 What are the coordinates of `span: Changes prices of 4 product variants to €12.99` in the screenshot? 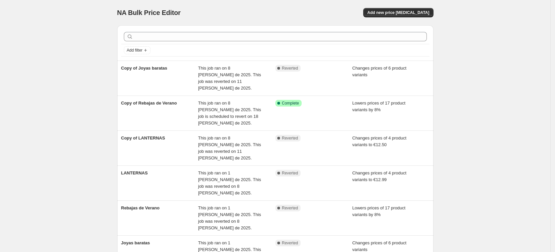 It's located at (379, 176).